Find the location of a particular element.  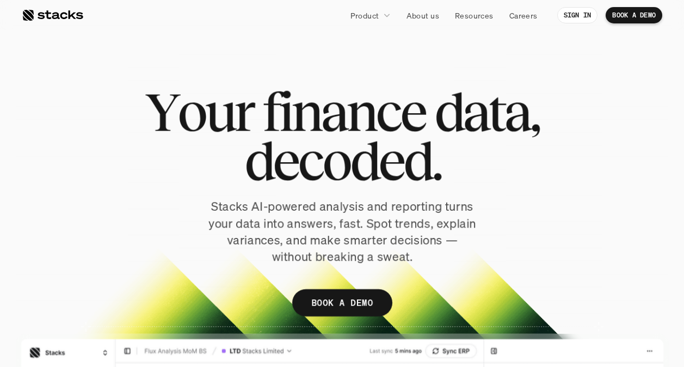

span: f is located at coordinates (270, 111).